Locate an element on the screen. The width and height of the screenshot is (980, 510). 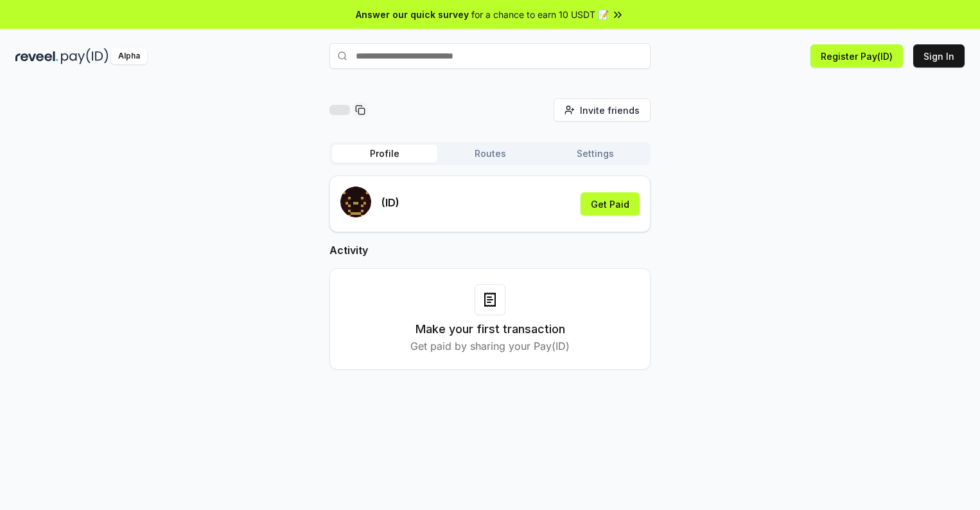
span: Answer our quick survey is located at coordinates (412, 15).